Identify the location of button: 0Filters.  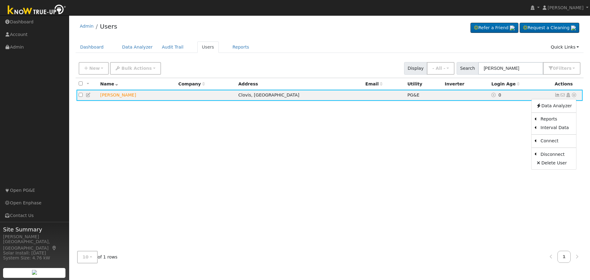
(562, 68).